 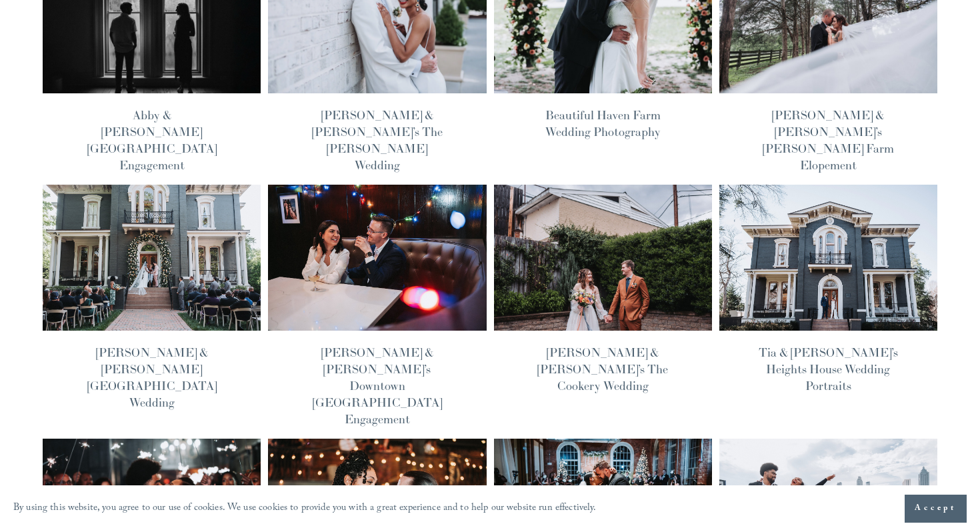 I want to click on p: By using this website, you agree to our use of cookies. We use cookies to provide you with a grea..., so click(x=305, y=509).